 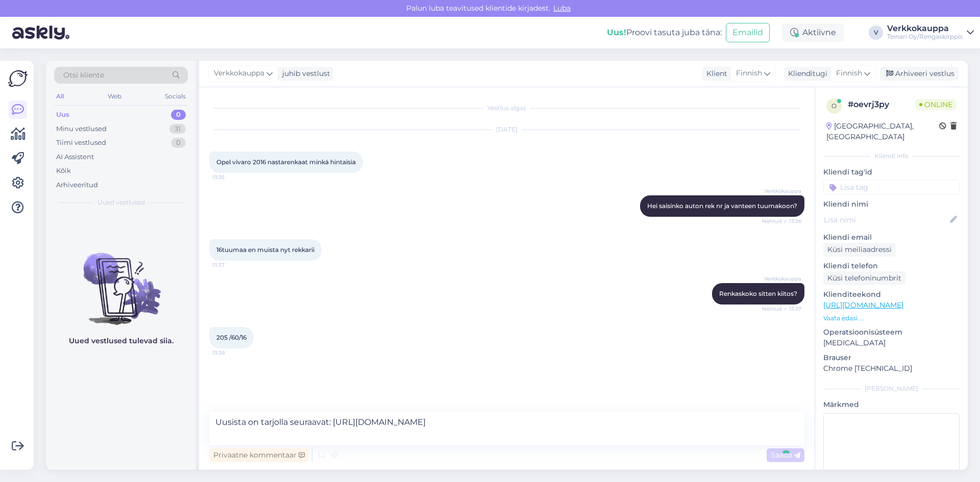 I want to click on span: Opel vivaro 2016 nastarenkaat minkä hintaisia, so click(x=286, y=161).